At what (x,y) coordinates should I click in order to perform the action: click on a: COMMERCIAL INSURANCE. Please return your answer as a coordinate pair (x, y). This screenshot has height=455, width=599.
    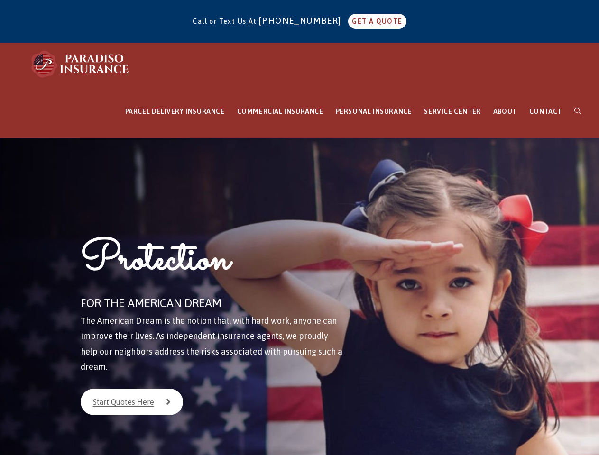
    Looking at the image, I should click on (280, 111).